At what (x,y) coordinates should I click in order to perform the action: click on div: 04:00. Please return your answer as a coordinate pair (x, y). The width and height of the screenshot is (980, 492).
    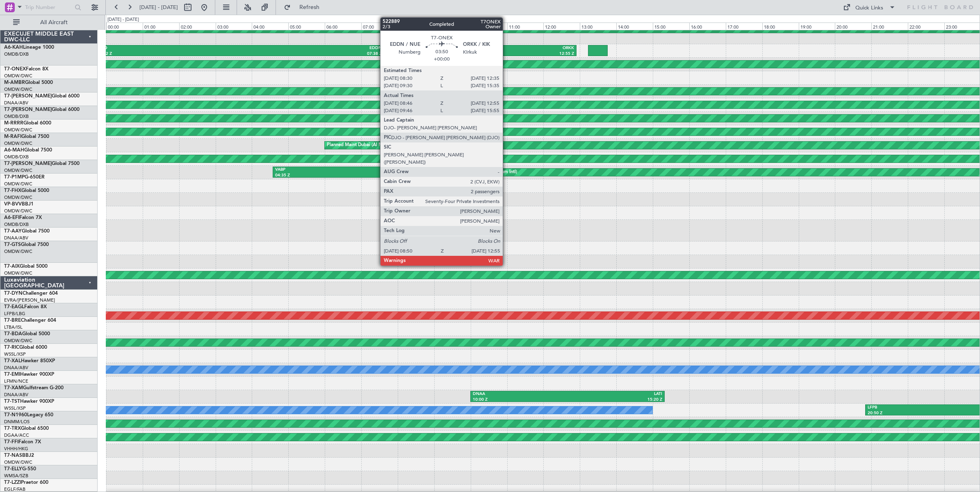
    Looking at the image, I should click on (270, 26).